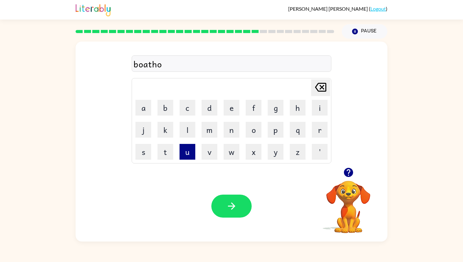  I want to click on button: v, so click(209, 152).